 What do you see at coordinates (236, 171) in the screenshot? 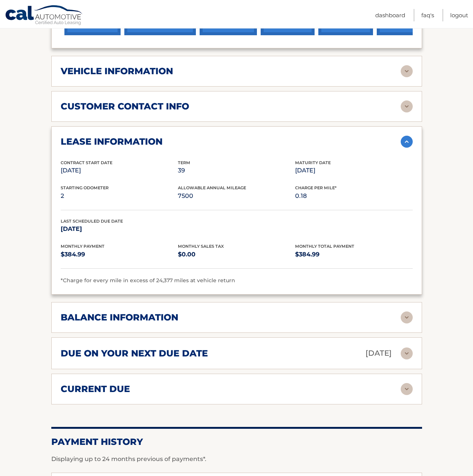
I see `p: 39` at bounding box center [236, 171].